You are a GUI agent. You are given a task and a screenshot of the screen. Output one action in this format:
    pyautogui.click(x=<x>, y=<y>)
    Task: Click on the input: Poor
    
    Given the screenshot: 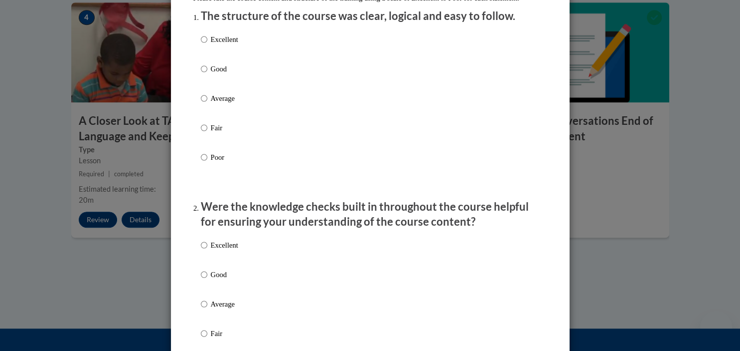 What is the action you would take?
    pyautogui.click(x=204, y=157)
    